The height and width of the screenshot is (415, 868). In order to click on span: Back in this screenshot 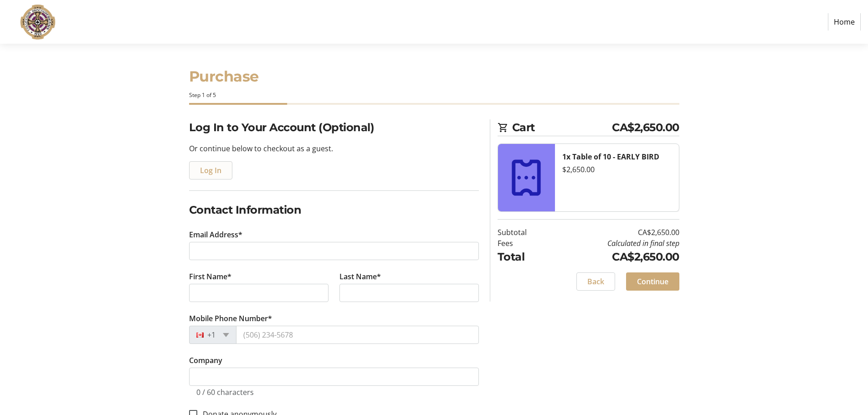, I will do `click(595, 282)`.